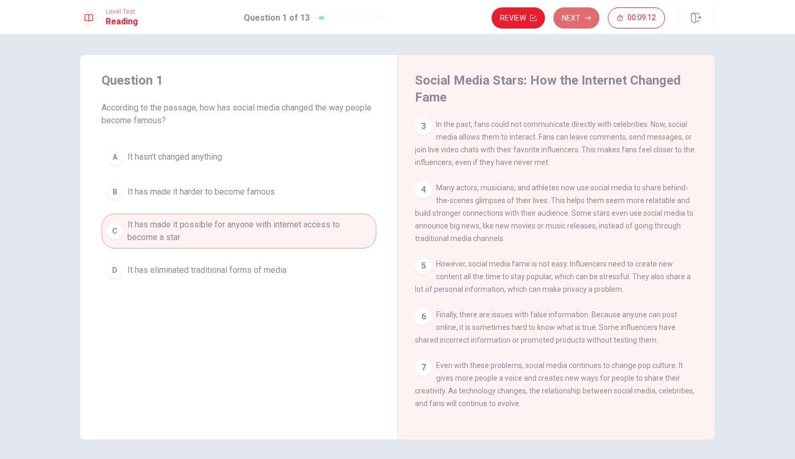 The width and height of the screenshot is (795, 459). I want to click on button: AIt hasn't changed anything, so click(239, 157).